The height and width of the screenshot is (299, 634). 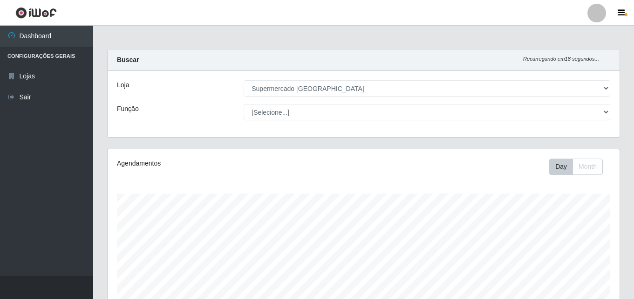 What do you see at coordinates (128, 109) in the screenshot?
I see `label: Função` at bounding box center [128, 109].